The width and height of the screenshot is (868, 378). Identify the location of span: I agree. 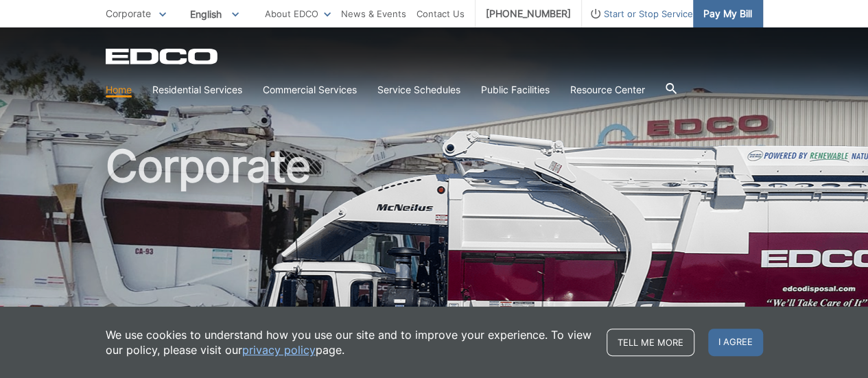
(736, 343).